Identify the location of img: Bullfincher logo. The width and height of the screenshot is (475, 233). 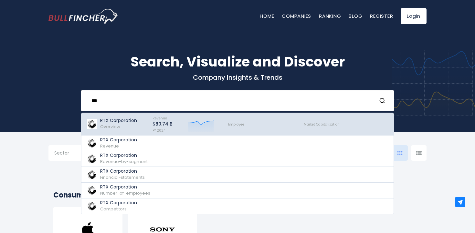
(83, 16).